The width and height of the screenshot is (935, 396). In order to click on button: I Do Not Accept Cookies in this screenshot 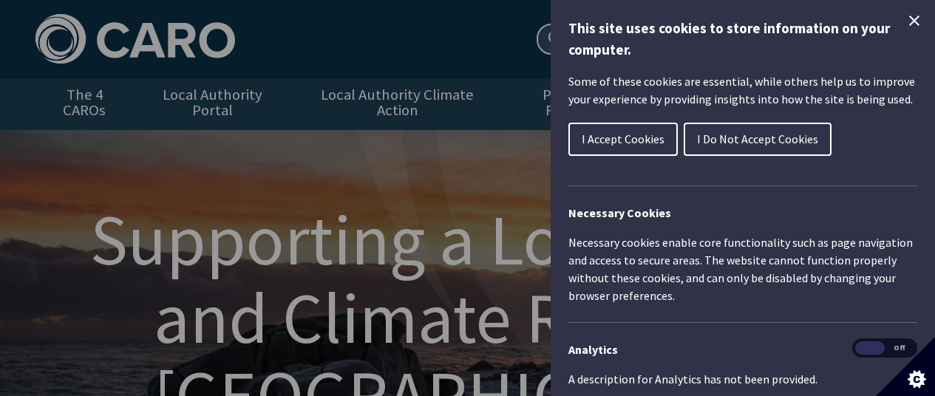, I will do `click(758, 139)`.